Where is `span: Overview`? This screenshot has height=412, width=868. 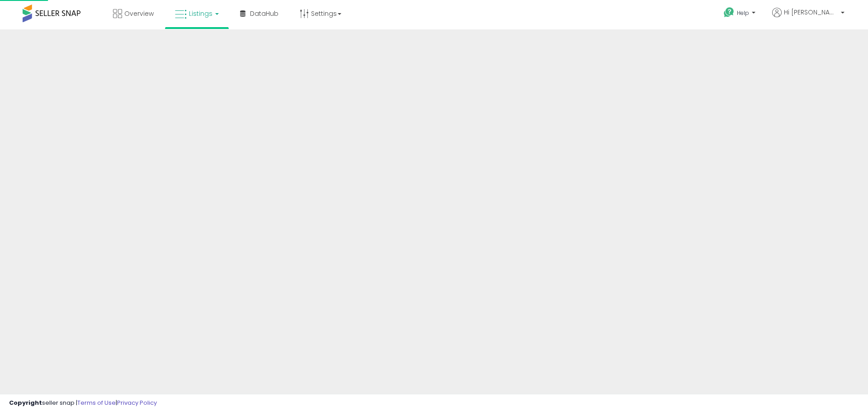 span: Overview is located at coordinates (139, 13).